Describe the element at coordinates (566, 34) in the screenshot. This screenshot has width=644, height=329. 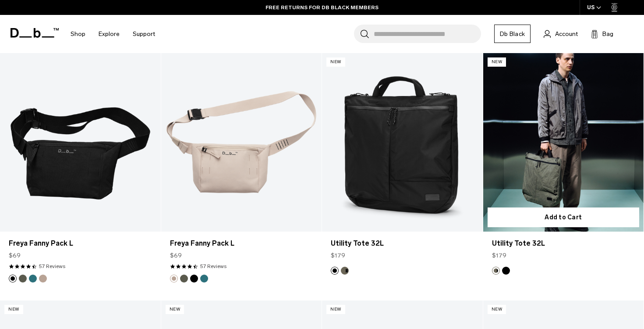
I see `span: Account` at that location.